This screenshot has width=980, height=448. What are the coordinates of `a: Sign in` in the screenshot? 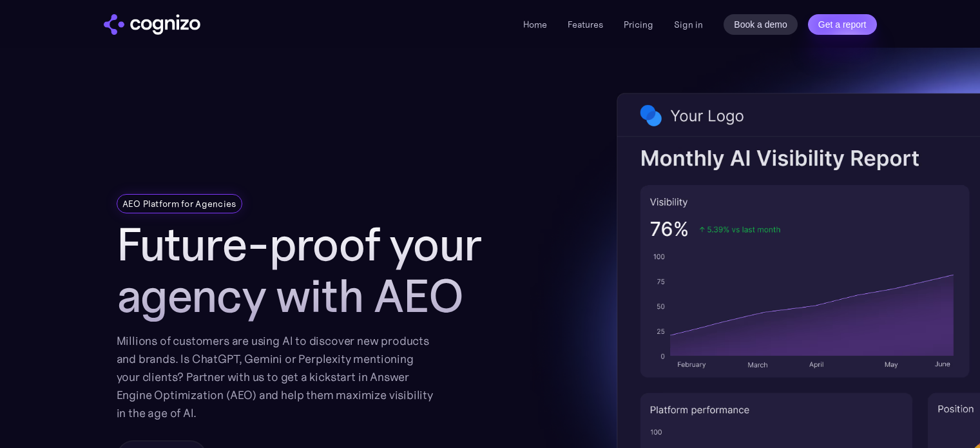 It's located at (688, 25).